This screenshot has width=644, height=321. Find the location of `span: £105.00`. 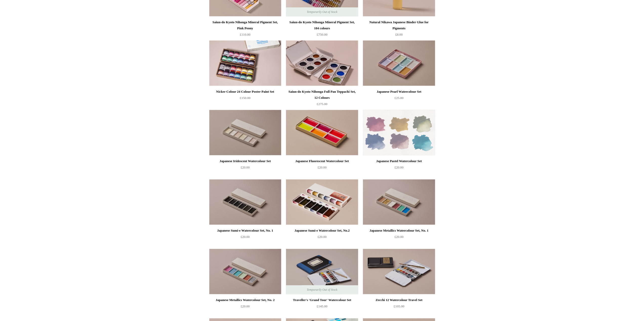

span: £105.00 is located at coordinates (399, 306).